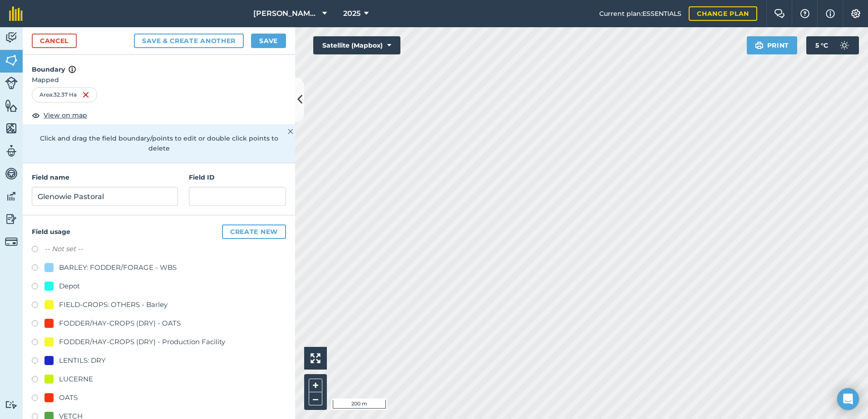 The image size is (868, 419). I want to click on p: Click and drag the field boundary/points to edit or double click points to delete, so click(159, 143).